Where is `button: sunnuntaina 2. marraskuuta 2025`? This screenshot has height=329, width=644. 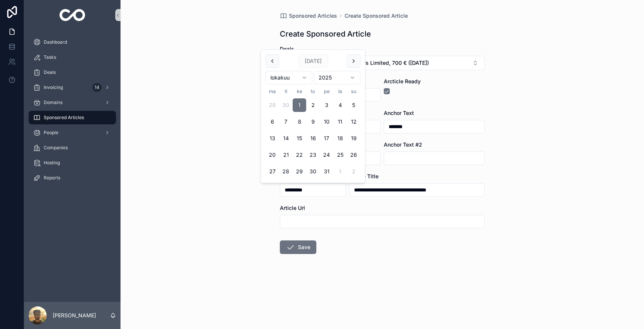
button: sunnuntaina 2. marraskuuta 2025 is located at coordinates (354, 171).